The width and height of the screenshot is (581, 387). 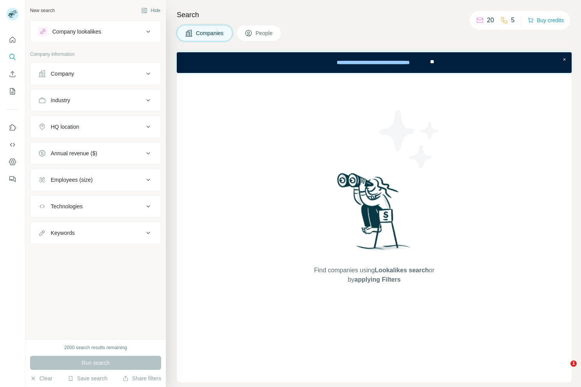 I want to click on div: Annual revenue ($), so click(x=74, y=153).